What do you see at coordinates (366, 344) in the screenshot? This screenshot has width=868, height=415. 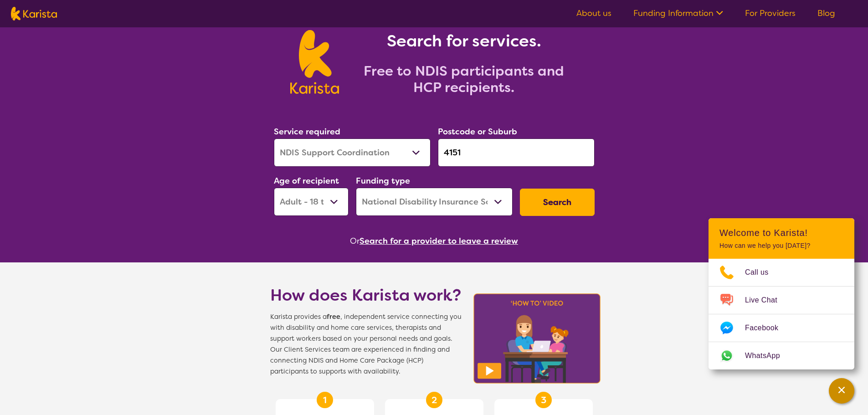 I see `span: Karista provides a , independent service connecting you with disability and home care services, t...` at bounding box center [366, 344].